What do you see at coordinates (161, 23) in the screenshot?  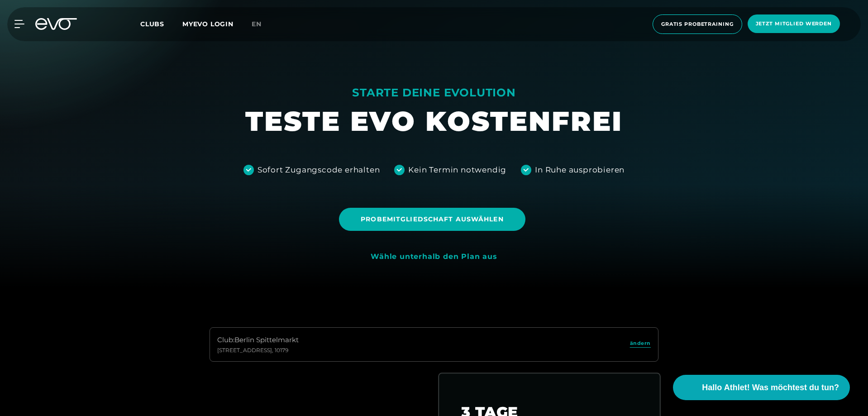 I see `a: Clubs` at bounding box center [161, 23].